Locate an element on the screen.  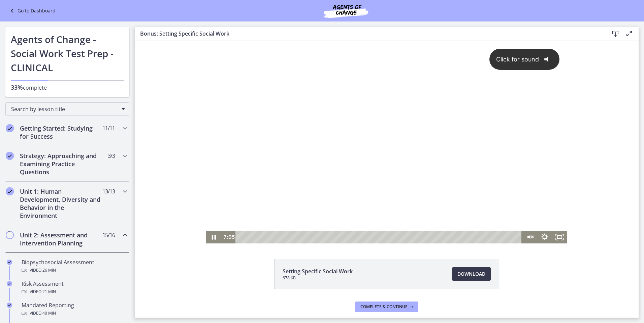
span: Complete & continue is located at coordinates (384, 307).